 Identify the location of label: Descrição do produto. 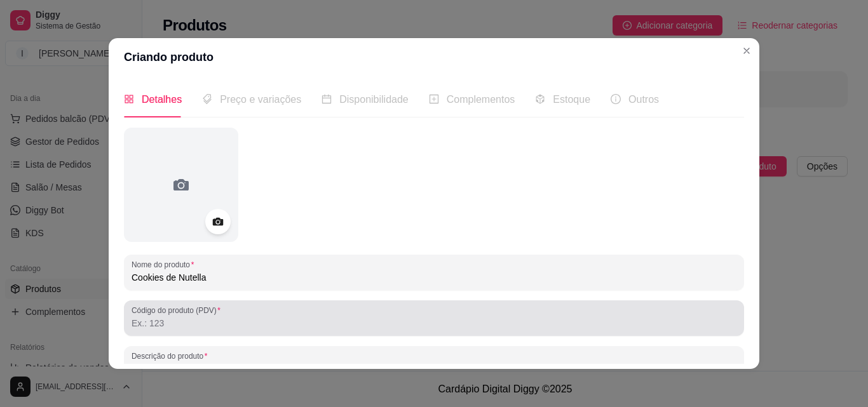
(172, 355).